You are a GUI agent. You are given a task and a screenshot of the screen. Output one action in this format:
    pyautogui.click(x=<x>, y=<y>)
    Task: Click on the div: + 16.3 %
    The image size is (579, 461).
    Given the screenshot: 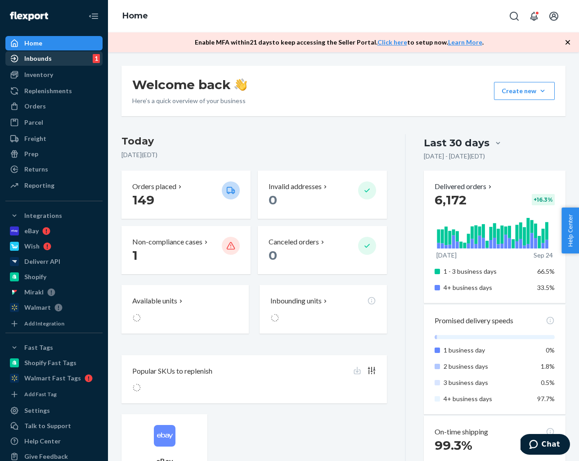 What is the action you would take?
    pyautogui.click(x=543, y=199)
    